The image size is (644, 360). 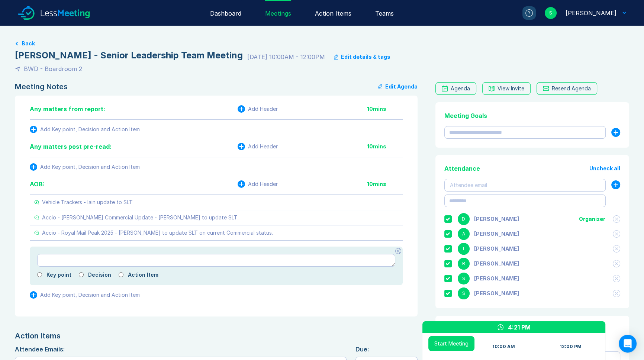 I want to click on div: Attendee Emails:, so click(x=181, y=349).